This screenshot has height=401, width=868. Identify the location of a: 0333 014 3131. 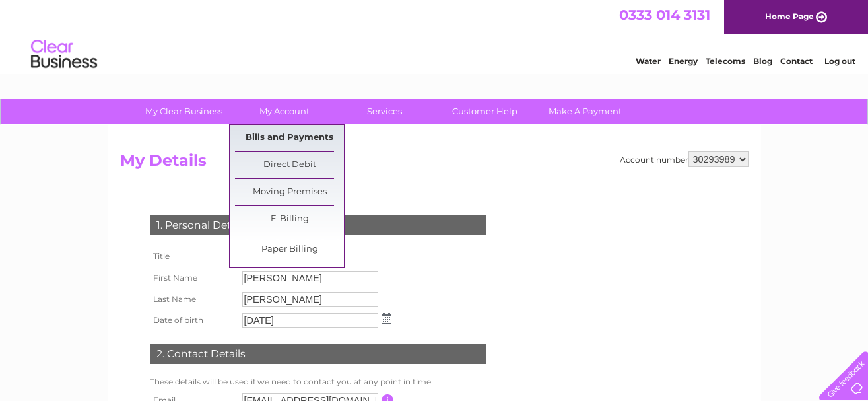
(665, 15).